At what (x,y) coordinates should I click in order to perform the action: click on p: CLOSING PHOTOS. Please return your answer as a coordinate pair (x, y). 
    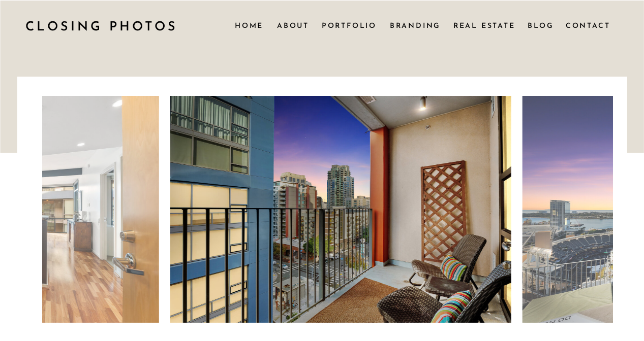
    Looking at the image, I should click on (106, 25).